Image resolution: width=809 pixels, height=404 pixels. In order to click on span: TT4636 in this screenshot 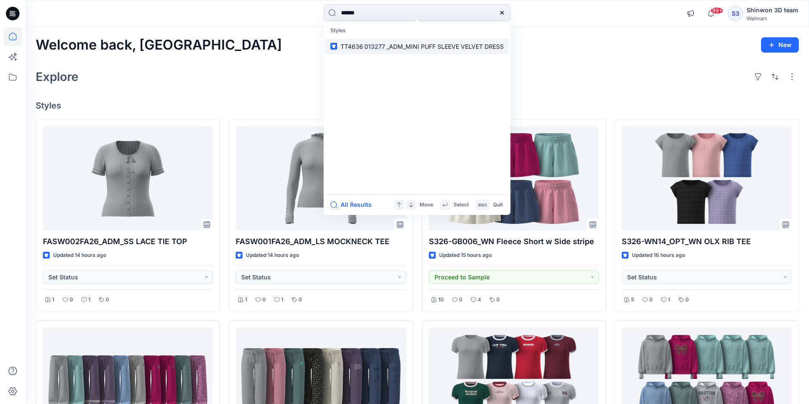, I will do `click(351, 46)`.